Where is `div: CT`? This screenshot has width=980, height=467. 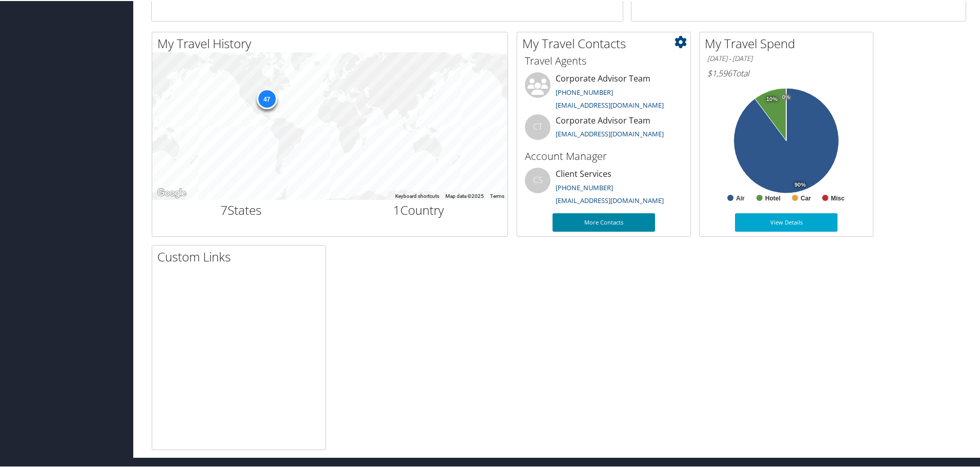
div: CT is located at coordinates (537, 126).